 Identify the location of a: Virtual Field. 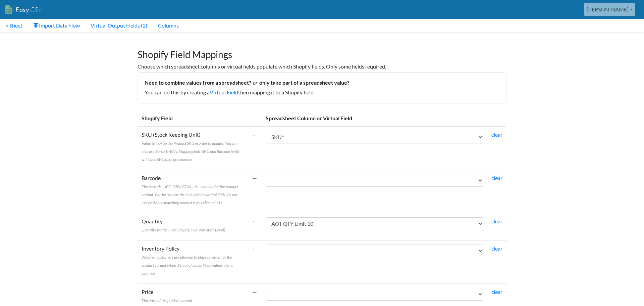
(224, 92).